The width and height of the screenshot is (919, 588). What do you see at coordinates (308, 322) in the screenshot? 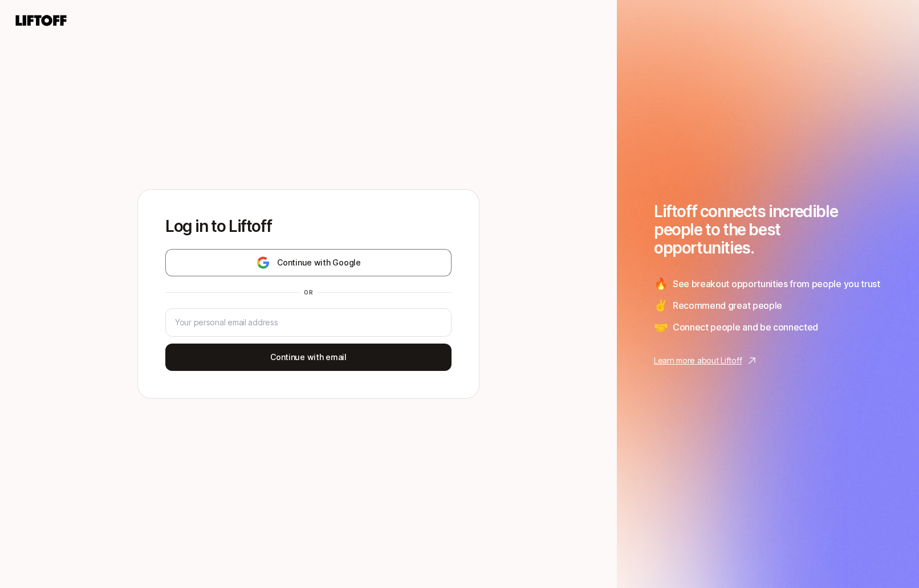
I see `input: Your personal email address` at bounding box center [308, 322].